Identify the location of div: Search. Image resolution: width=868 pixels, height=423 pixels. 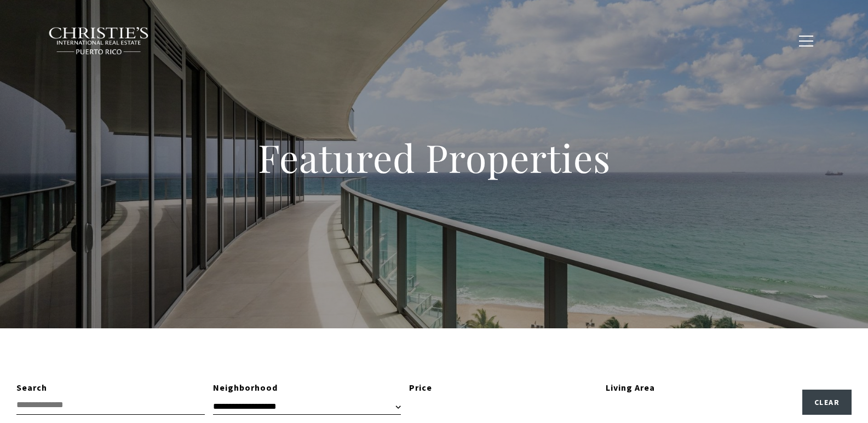
(110, 387).